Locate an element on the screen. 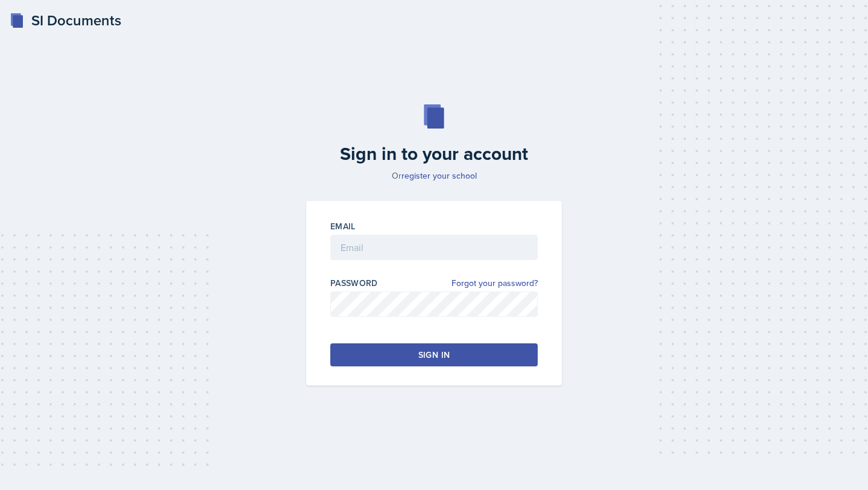 The image size is (868, 490). h2: Sign in to your account is located at coordinates (434, 154).